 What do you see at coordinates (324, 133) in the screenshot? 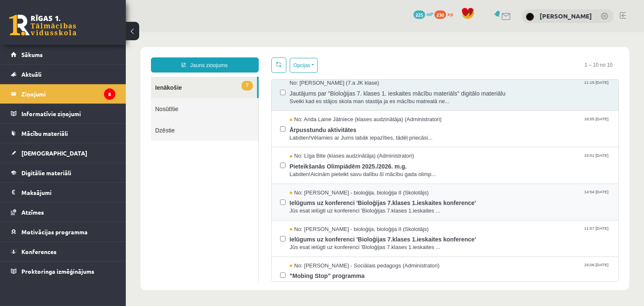
I see `span: Pieteikšanās Olimpiādēm 2025./2026. m.g.` at bounding box center [324, 133].